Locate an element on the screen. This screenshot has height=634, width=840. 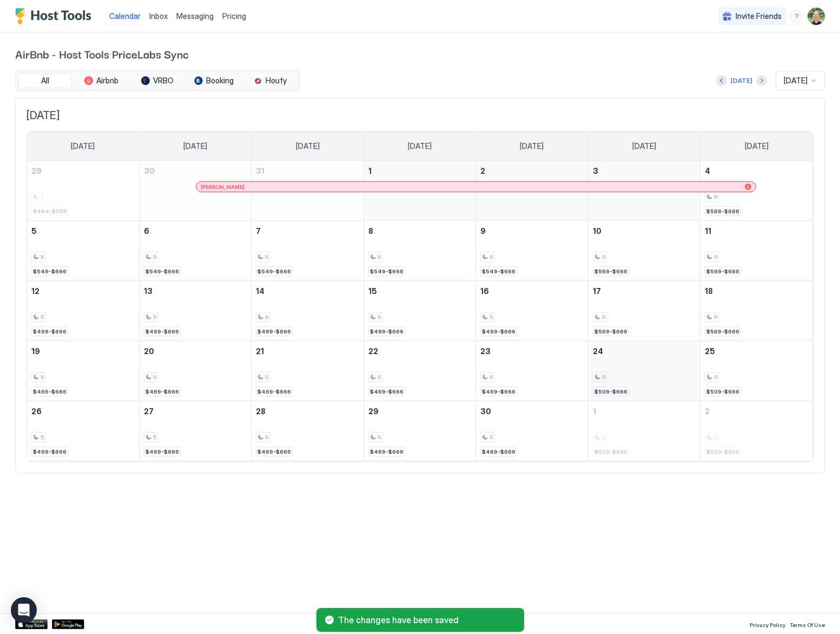
a: April 8, 2026 is located at coordinates (420, 230).